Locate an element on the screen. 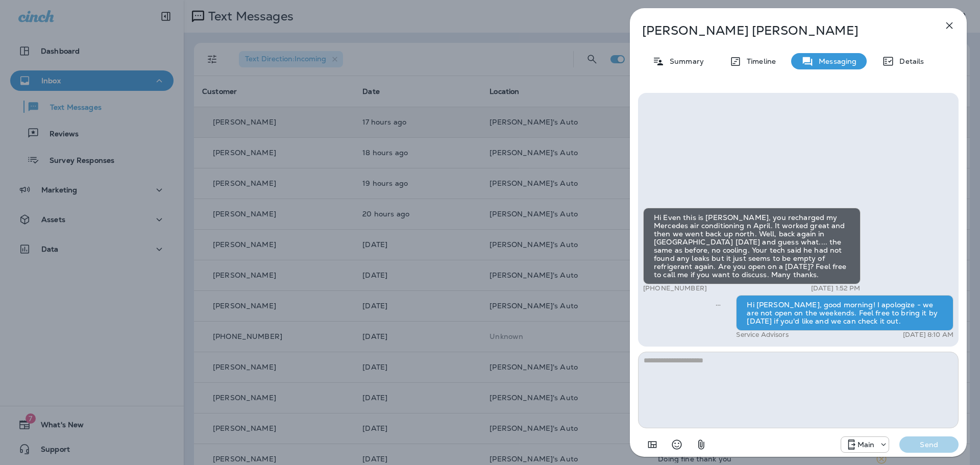 This screenshot has height=465, width=980. p: Timeline is located at coordinates (759, 62).